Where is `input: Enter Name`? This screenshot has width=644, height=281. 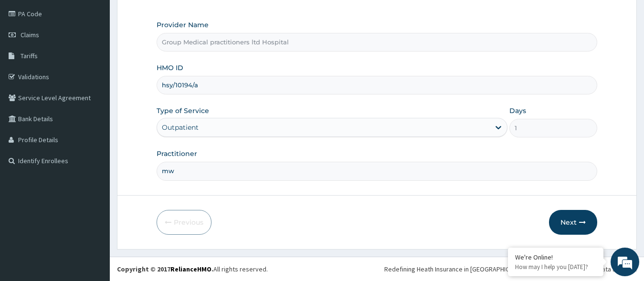
input: Enter Name is located at coordinates (377, 171).